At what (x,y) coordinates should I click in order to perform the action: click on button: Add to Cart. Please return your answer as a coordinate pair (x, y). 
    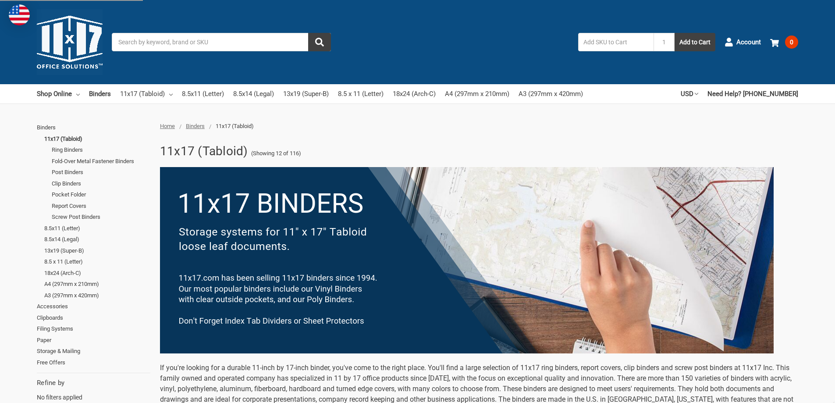
    Looking at the image, I should click on (694, 42).